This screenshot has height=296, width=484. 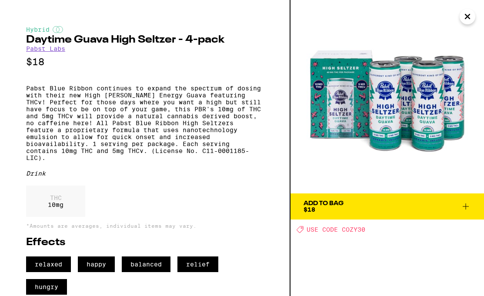 I want to click on img: hybridColor.svg, so click(x=58, y=30).